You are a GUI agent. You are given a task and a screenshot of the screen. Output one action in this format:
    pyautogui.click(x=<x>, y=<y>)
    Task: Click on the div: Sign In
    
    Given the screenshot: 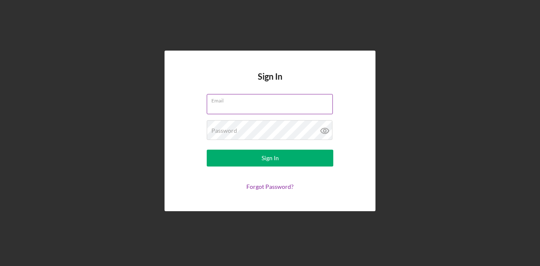 What is the action you would take?
    pyautogui.click(x=270, y=158)
    